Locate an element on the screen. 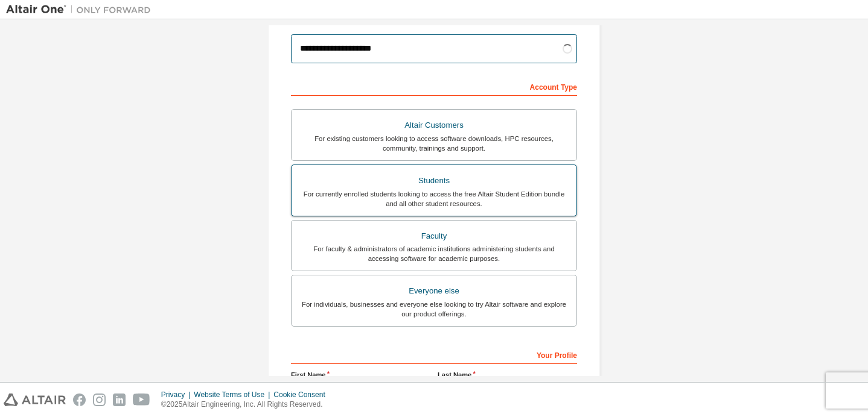 Image resolution: width=868 pixels, height=417 pixels. img: altair_logo.svg is located at coordinates (34, 400).